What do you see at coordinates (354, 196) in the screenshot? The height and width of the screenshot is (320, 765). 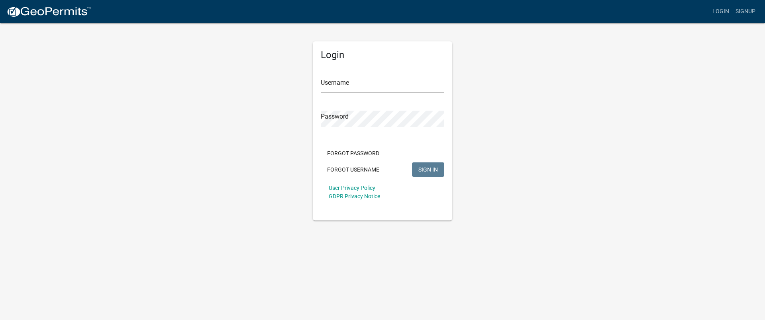 I see `a: GDPR Privacy Notice` at bounding box center [354, 196].